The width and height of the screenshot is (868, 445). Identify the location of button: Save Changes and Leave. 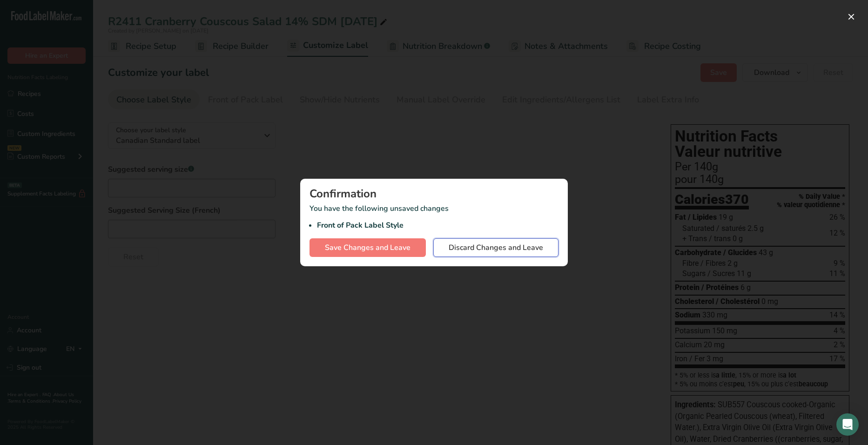
(368, 248).